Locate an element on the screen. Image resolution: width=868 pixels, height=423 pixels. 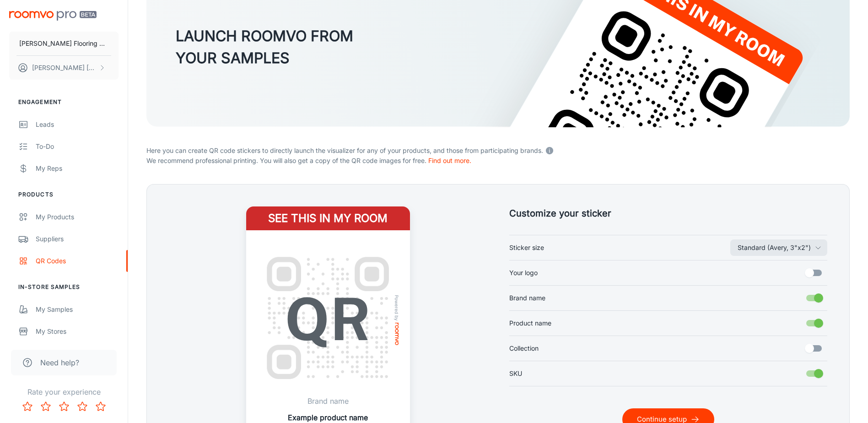
div: Suppliers is located at coordinates (77, 239).